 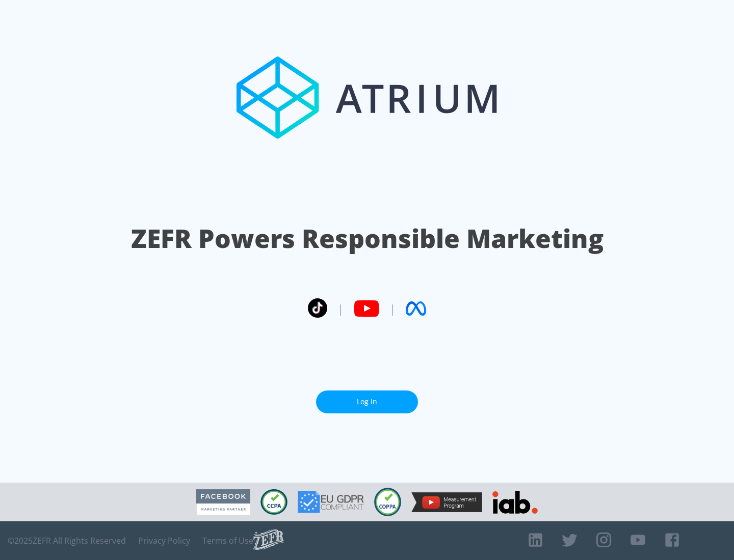 I want to click on h1: ZEFR Powers Responsible Marketing, so click(x=367, y=238).